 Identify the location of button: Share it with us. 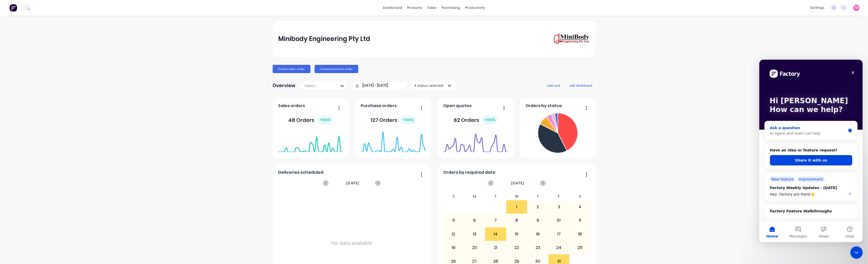
(52, 101).